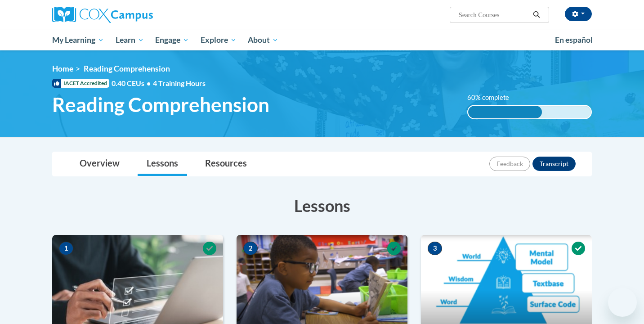  What do you see at coordinates (537, 15) in the screenshot?
I see `button: Search` at bounding box center [537, 15].